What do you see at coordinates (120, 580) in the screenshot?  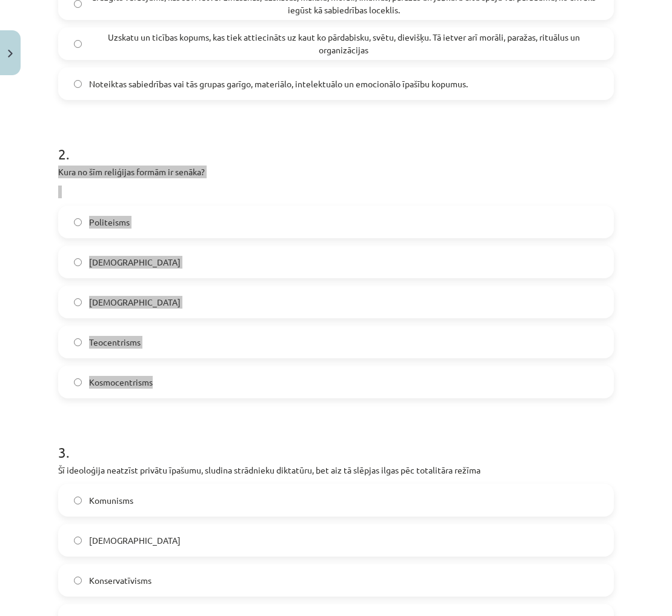 I see `span: Konservatīvisms` at bounding box center [120, 580].